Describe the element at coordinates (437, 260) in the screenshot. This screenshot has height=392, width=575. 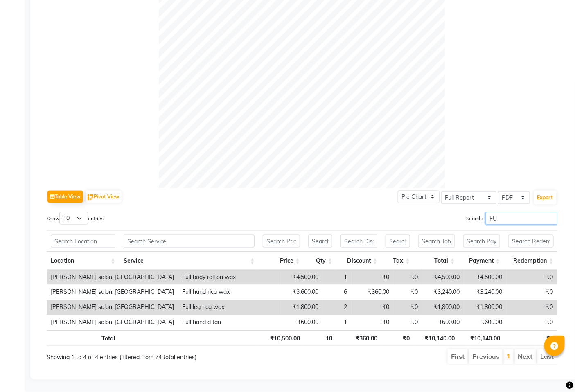
I see `th: Total: activate to sort column ascending` at that location.